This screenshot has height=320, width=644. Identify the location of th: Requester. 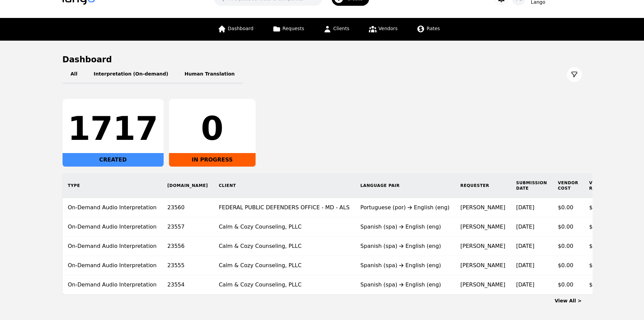
(483, 185).